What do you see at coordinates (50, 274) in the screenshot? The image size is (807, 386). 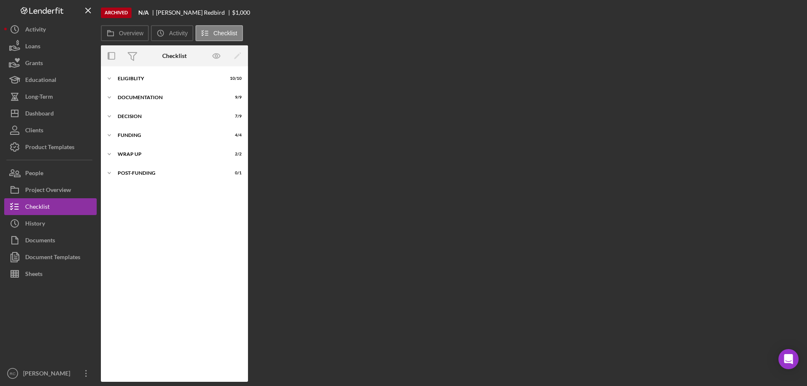 I see `a: Sheets` at bounding box center [50, 274].